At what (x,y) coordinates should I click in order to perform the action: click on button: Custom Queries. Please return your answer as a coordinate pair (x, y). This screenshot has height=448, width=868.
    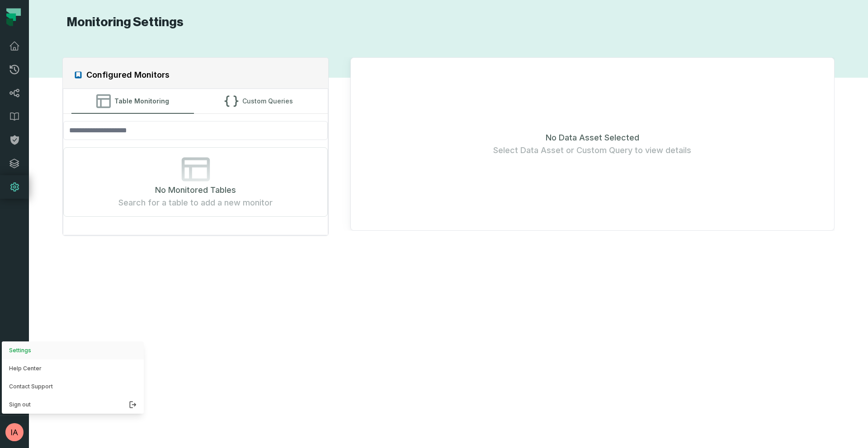
    Looking at the image, I should click on (259, 101).